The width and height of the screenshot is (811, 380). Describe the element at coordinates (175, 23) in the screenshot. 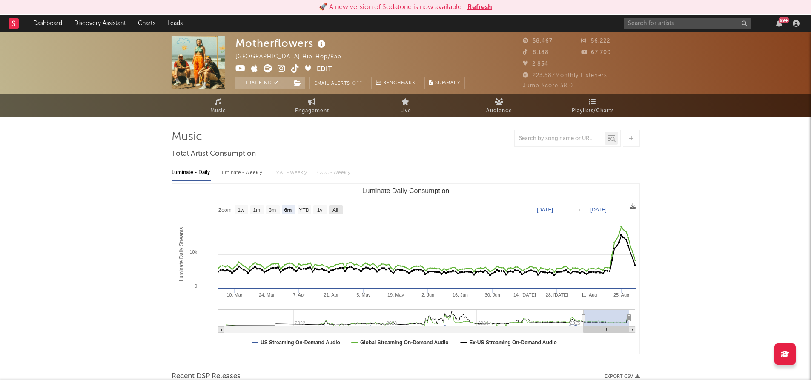

I see `a: Leads` at that location.